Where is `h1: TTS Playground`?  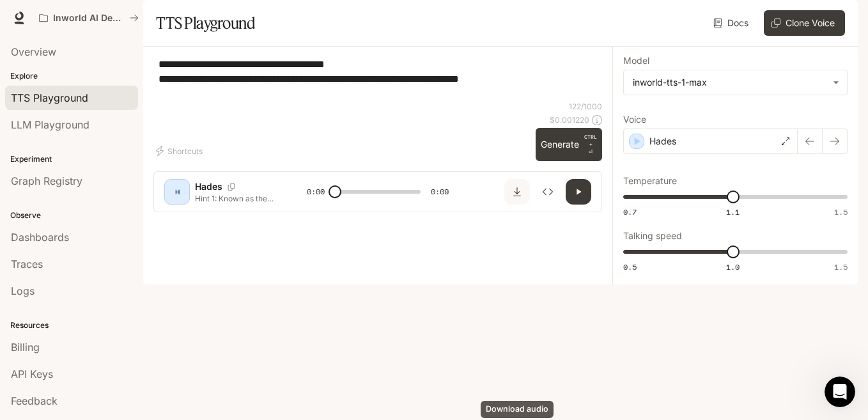
h1: TTS Playground is located at coordinates (205, 23).